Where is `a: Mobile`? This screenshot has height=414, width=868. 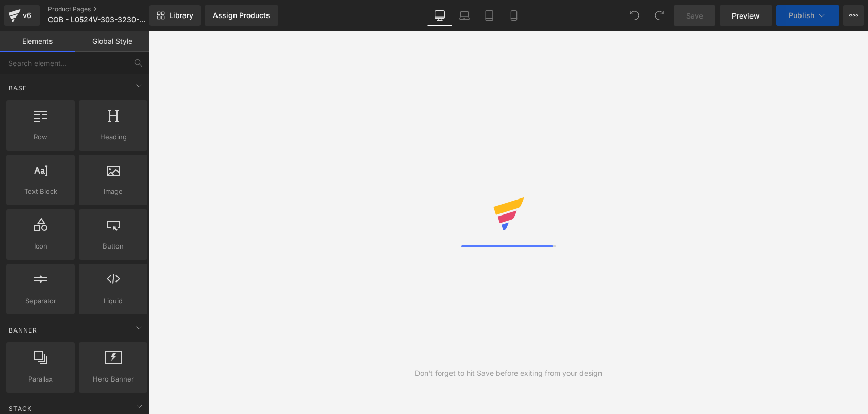
a: Mobile is located at coordinates (514, 15).